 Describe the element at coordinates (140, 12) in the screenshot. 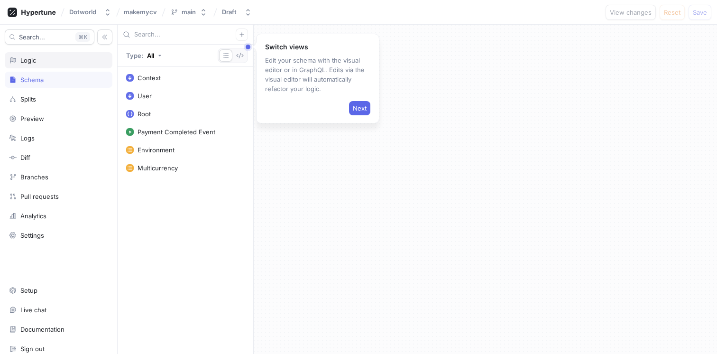

I see `span: makemycv` at that location.